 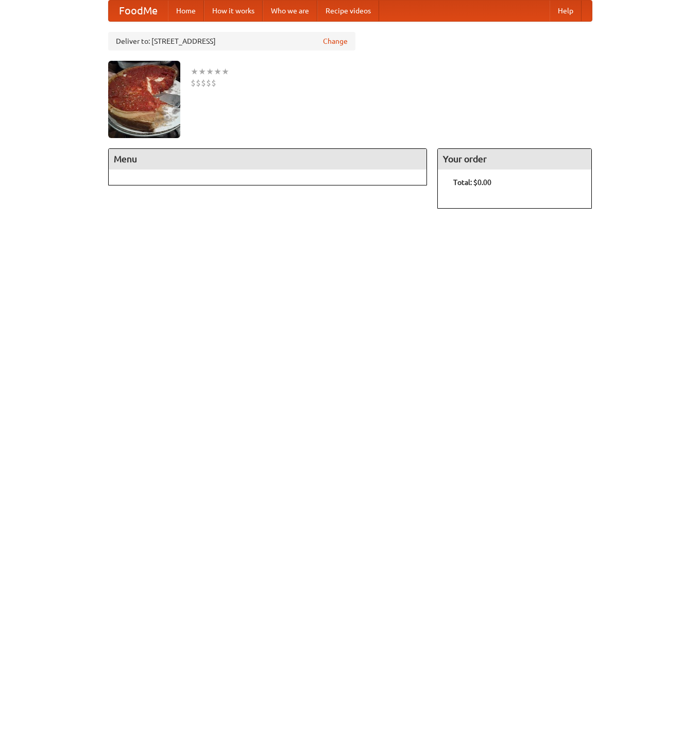 I want to click on a: FoodMe, so click(x=138, y=10).